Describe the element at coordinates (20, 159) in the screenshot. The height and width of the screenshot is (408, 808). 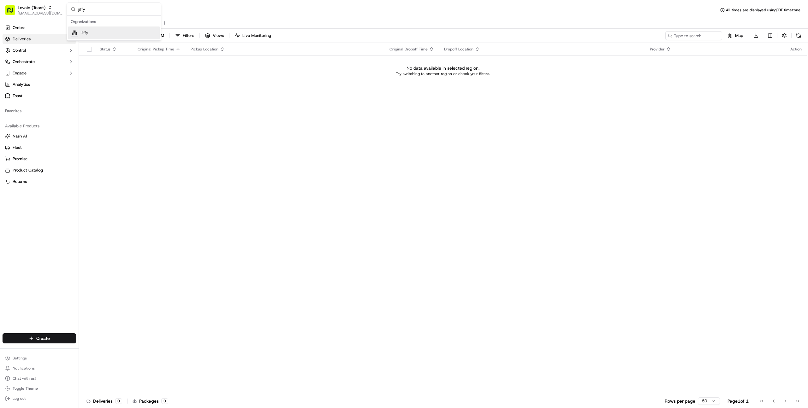
I see `span: Promise` at that location.